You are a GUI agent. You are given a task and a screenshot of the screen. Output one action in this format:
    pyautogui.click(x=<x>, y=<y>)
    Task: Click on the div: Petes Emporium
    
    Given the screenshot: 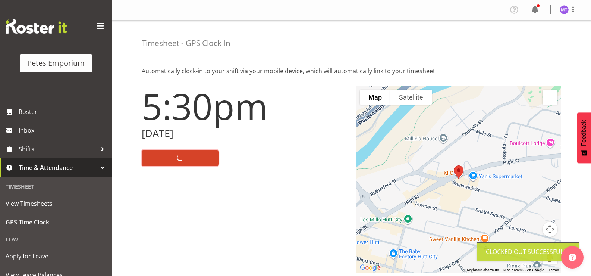 What is the action you would take?
    pyautogui.click(x=56, y=63)
    